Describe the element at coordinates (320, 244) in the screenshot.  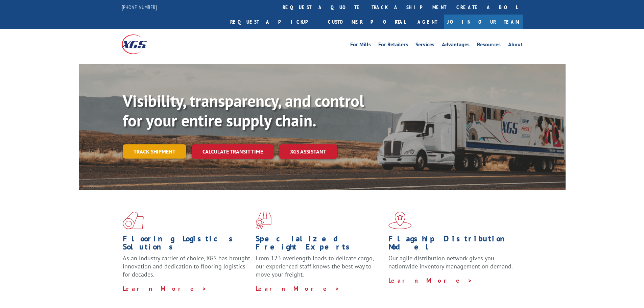
I see `h1: Specialized Freight Experts` at that location.